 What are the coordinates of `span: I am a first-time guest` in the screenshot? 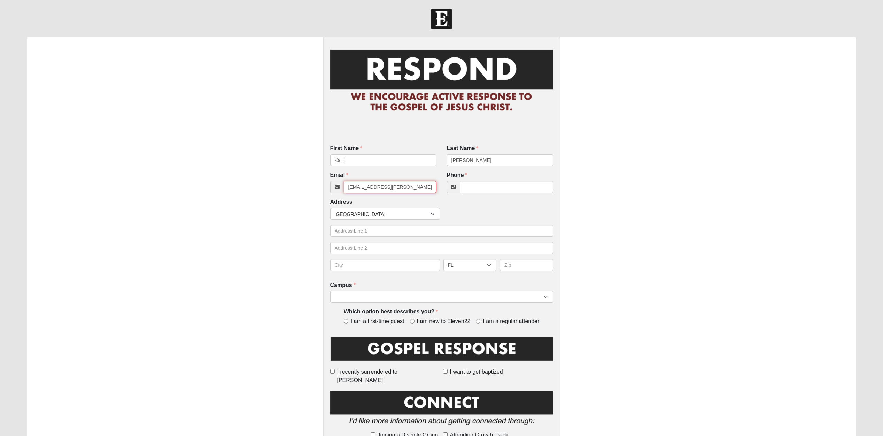 It's located at (378, 322).